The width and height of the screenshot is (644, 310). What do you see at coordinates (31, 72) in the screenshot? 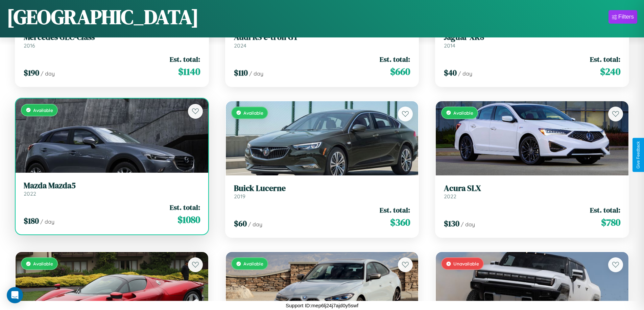
I see `span: $ 190` at bounding box center [31, 72].